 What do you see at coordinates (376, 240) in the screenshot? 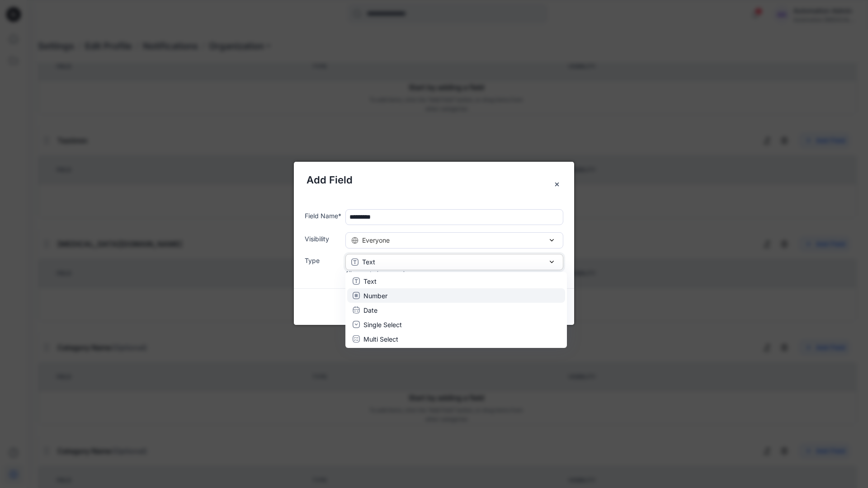
I see `span: Everyone` at bounding box center [376, 240].